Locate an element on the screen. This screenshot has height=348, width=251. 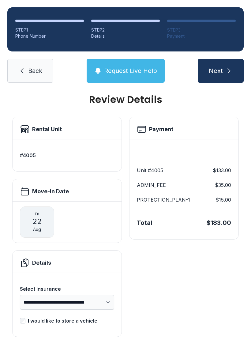
dd: $133.00 is located at coordinates (222, 170).